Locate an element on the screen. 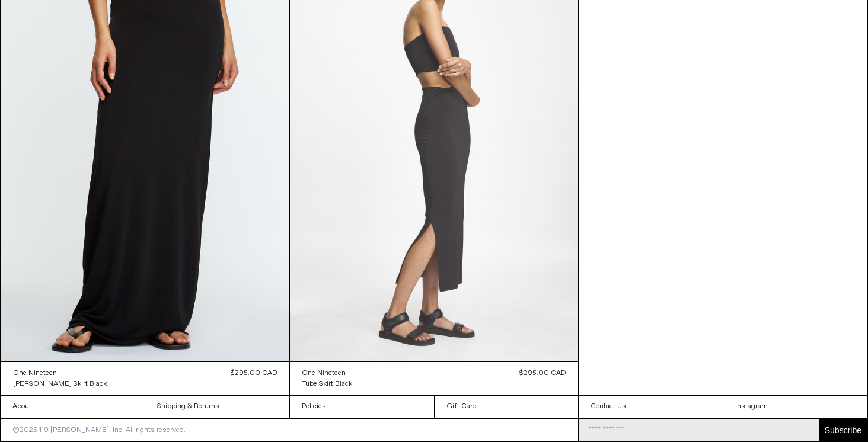 The image size is (868, 442). a: Policies is located at coordinates (362, 407).